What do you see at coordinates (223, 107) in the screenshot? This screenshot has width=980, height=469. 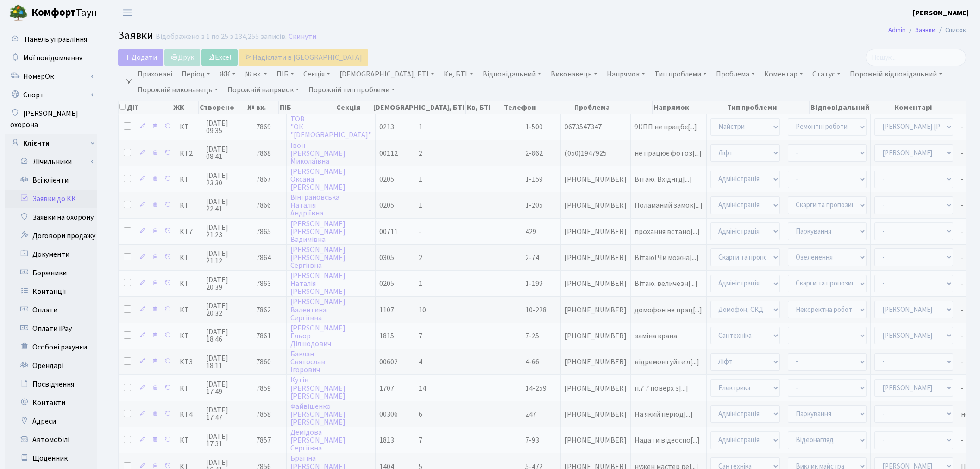 I see `th: Створено` at bounding box center [223, 107].